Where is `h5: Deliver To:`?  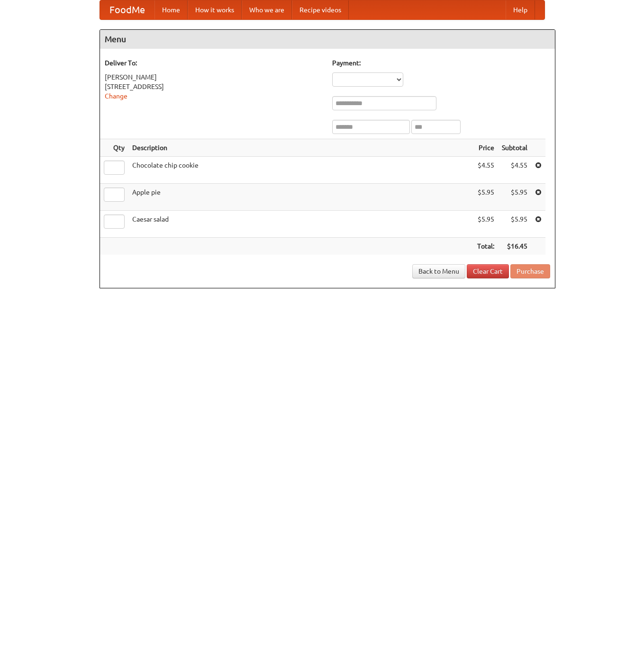 h5: Deliver To: is located at coordinates (214, 63).